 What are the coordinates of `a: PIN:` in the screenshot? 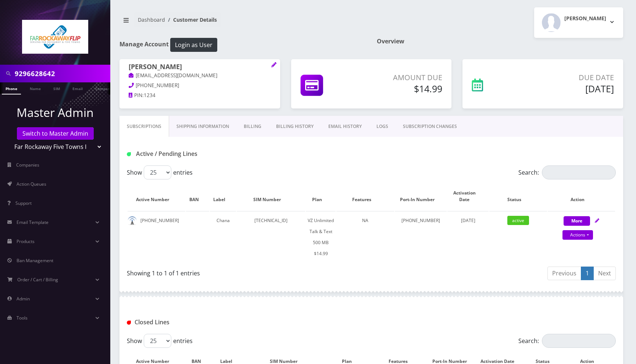 It's located at (136, 96).